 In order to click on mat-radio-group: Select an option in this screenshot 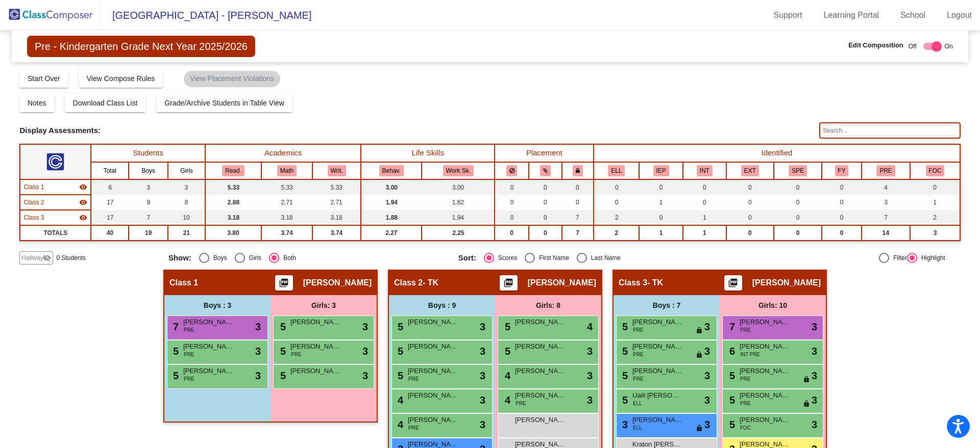, I will do `click(310, 258)`.